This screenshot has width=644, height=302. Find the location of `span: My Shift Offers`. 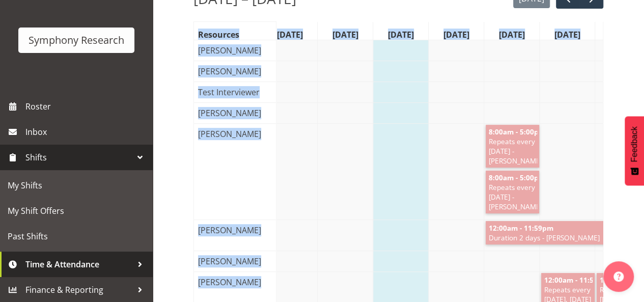

span: My Shift Offers is located at coordinates (77, 211).